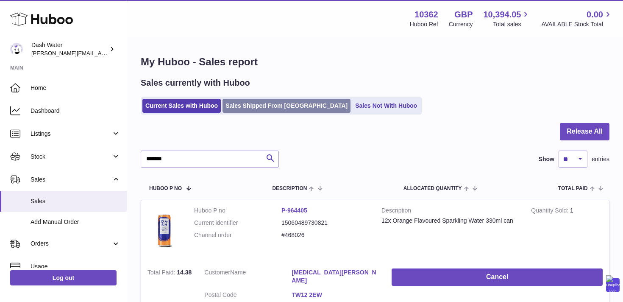 This screenshot has width=623, height=302. What do you see at coordinates (433, 188) in the screenshot?
I see `span: ALLOCATED Quantity` at bounding box center [433, 188].